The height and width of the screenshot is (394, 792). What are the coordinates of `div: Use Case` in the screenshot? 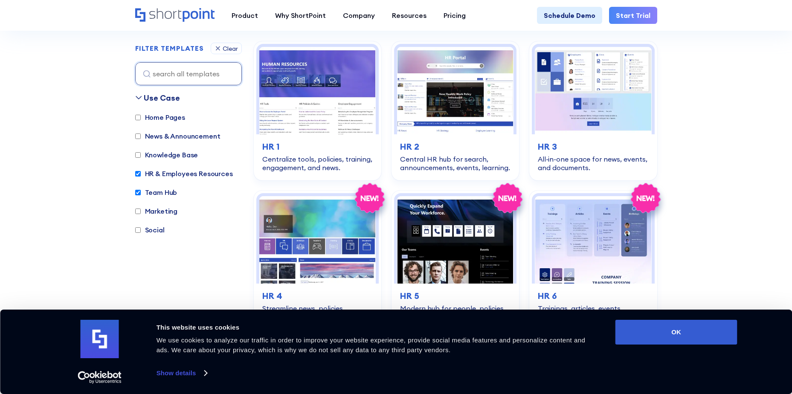 It's located at (162, 98).